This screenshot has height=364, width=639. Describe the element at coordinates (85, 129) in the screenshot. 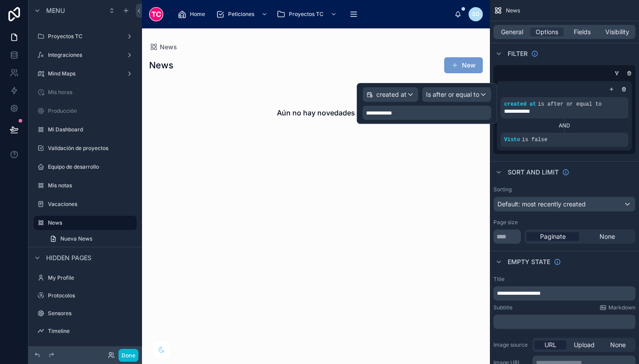

I see `a: Mi Dashboard` at that location.